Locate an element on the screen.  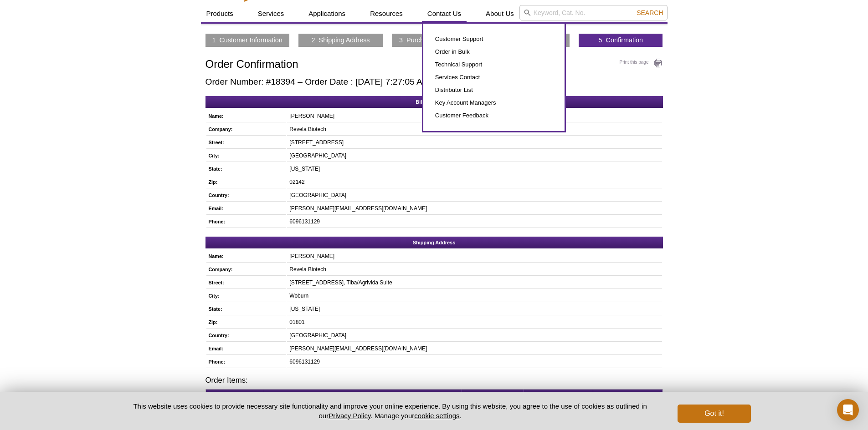
a: Applications is located at coordinates (326, 14).